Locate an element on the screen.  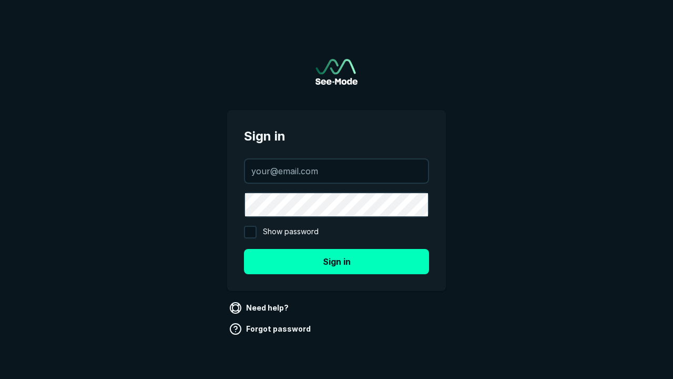
a: Forgot password is located at coordinates (271, 329).